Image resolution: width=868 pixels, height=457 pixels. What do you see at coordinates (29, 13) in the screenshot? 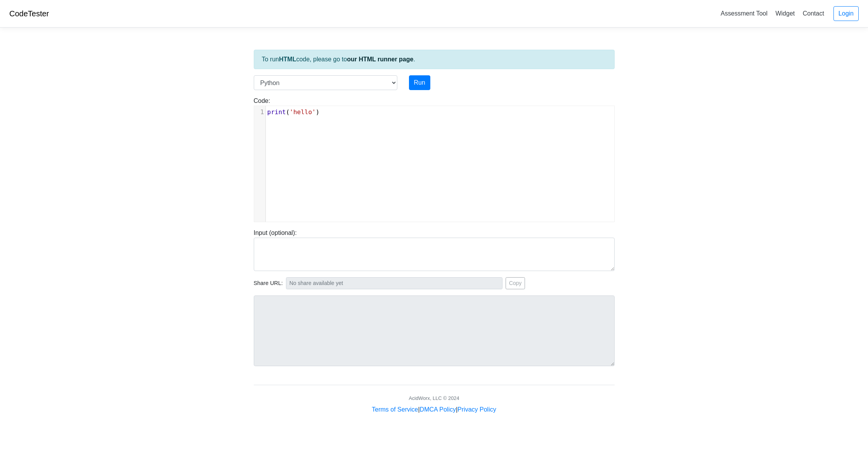
I see `a: CodeTester` at bounding box center [29, 13].